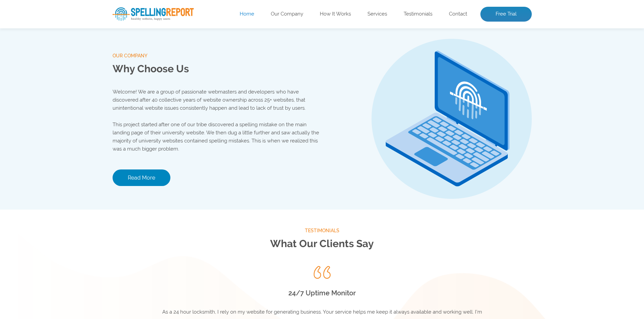 The image size is (644, 319). Describe the element at coordinates (377, 14) in the screenshot. I see `a: Services` at that location.